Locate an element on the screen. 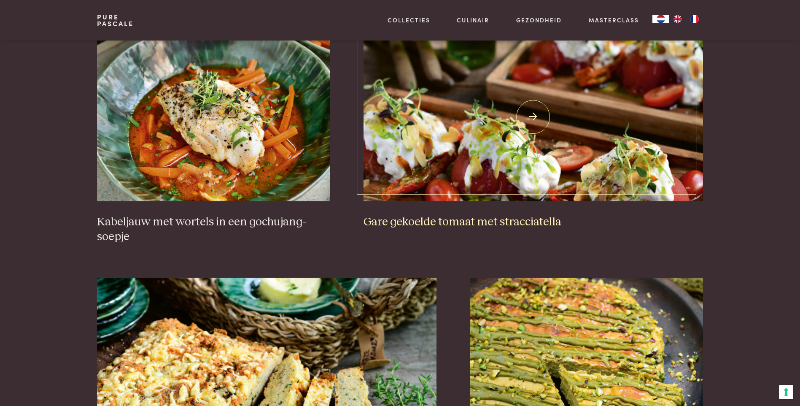 The image size is (800, 406). ul: Language list is located at coordinates (686, 19).